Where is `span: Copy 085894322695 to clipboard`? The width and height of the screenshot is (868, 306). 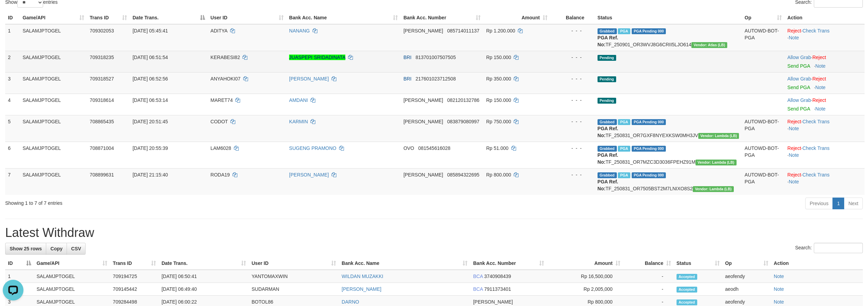
span: Copy 085894322695 to clipboard is located at coordinates (463, 175).